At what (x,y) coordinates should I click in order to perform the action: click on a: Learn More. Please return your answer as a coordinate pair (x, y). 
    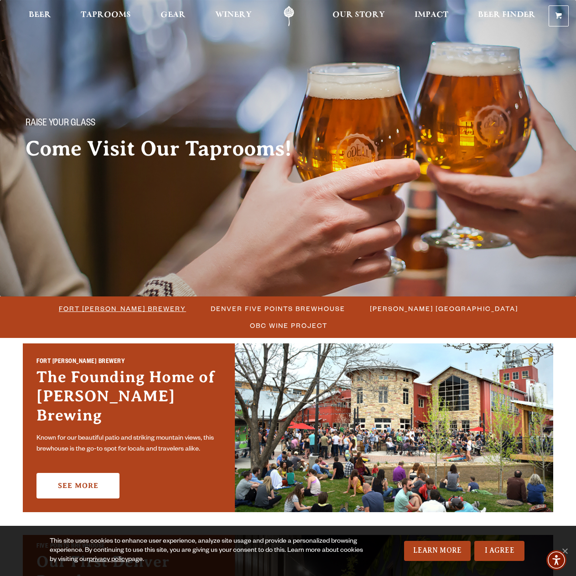
    Looking at the image, I should click on (438, 551).